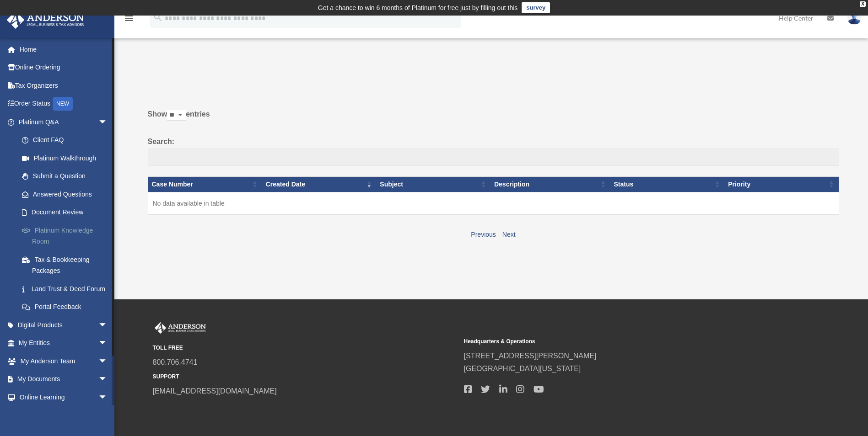 This screenshot has width=868, height=436. What do you see at coordinates (781, 184) in the screenshot?
I see `th: Priority: activate to sort column ascending` at bounding box center [781, 184].